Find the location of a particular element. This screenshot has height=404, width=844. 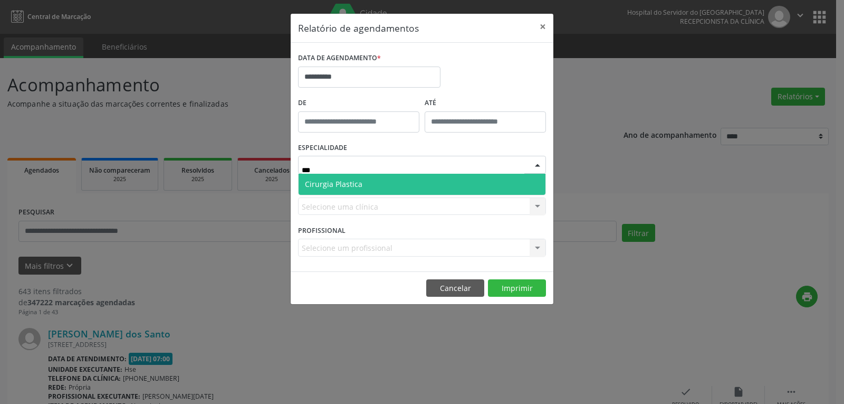

label: ESPECIALIDADE is located at coordinates (322, 148).